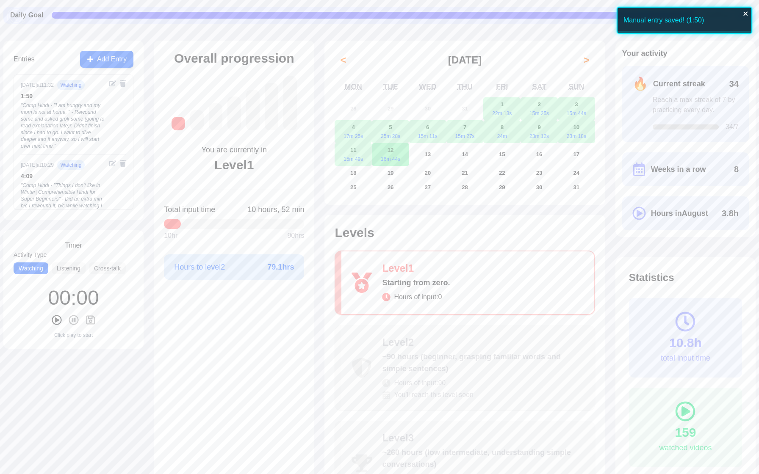  I want to click on abbr: August 29, 2025, so click(502, 187).